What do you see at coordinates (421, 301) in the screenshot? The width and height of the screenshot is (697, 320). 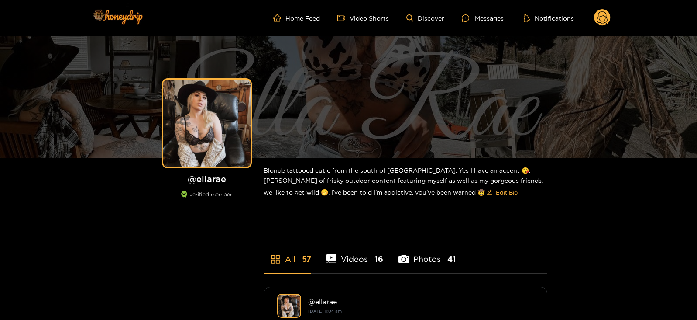 I see `div: @ ellarae` at bounding box center [421, 301].